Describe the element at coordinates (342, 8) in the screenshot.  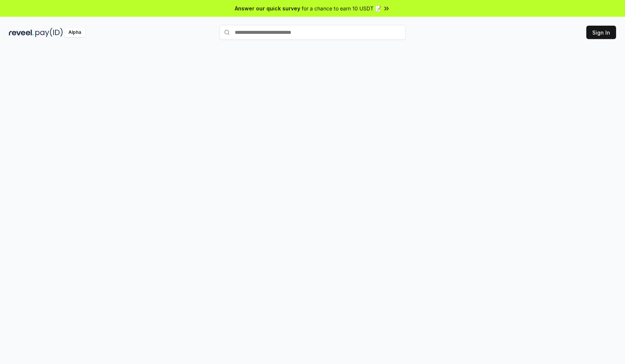
I see `span: for a chance to earn 10 USDT 📝` at that location.